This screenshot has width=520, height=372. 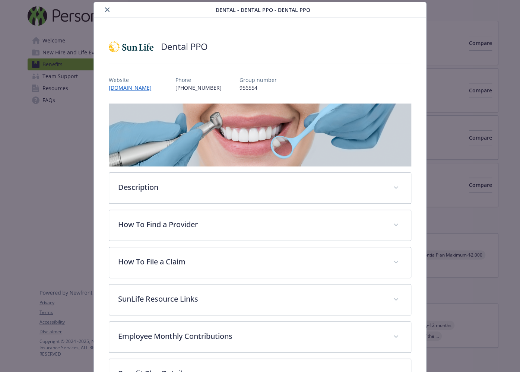 What do you see at coordinates (258, 80) in the screenshot?
I see `p: Group number` at bounding box center [258, 80].